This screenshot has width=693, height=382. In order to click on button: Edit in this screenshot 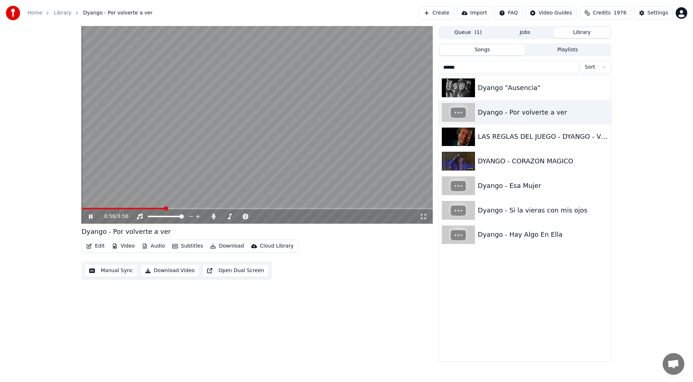, I will do `click(95, 246)`.